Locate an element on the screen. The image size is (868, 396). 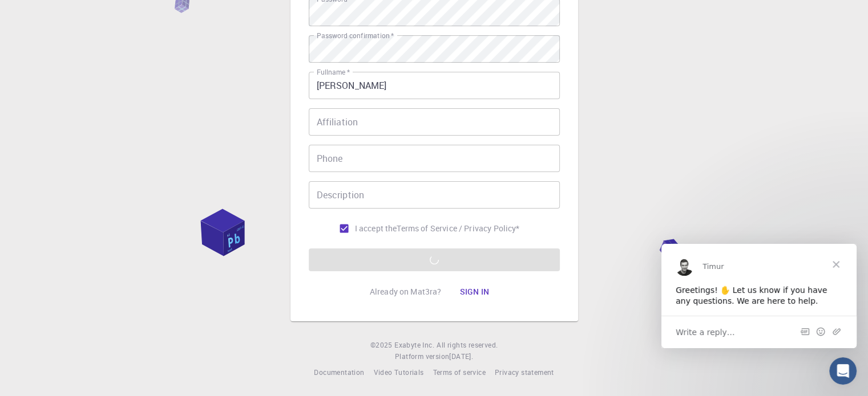
span: Documentation is located at coordinates (339, 372).